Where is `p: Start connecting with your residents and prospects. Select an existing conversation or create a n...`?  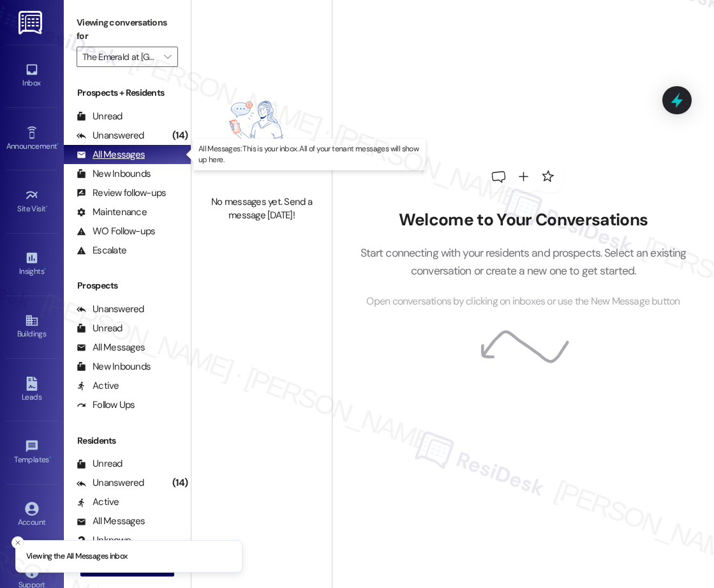 p: Start connecting with your residents and prospects. Select an existing conversation or create a n... is located at coordinates (523, 262).